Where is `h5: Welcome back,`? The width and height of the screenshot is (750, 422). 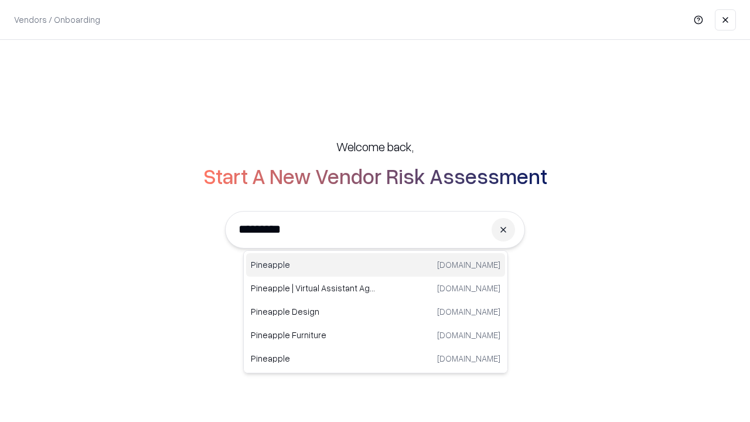 h5: Welcome back, is located at coordinates (375, 146).